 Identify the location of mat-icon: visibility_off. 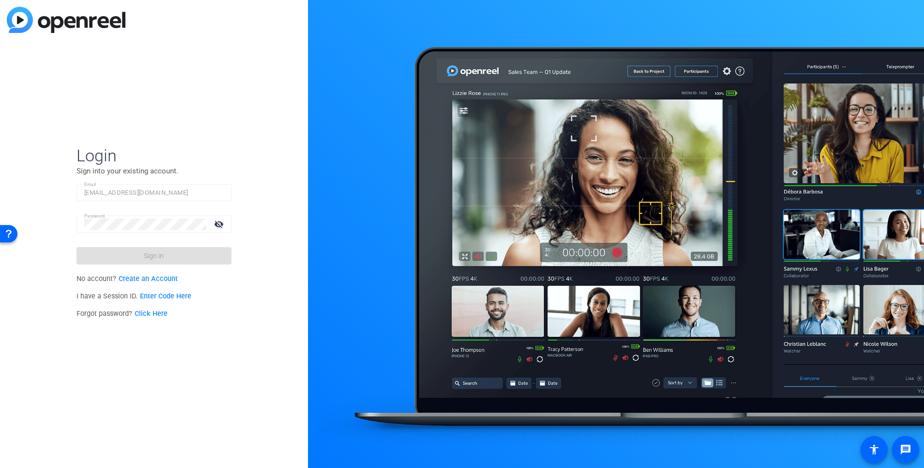
(220, 224).